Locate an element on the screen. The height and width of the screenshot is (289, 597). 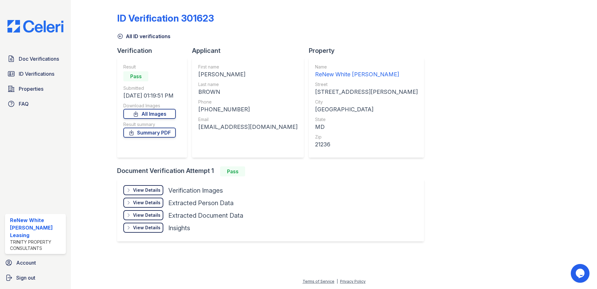
a: Terms of Service is located at coordinates (319, 281).